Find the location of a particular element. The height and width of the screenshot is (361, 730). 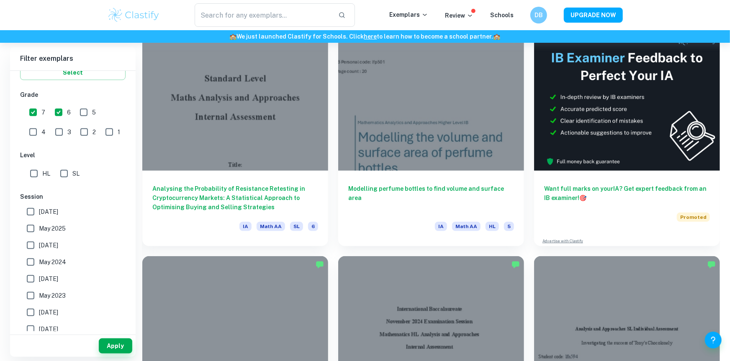

p: Review is located at coordinates (459, 15).